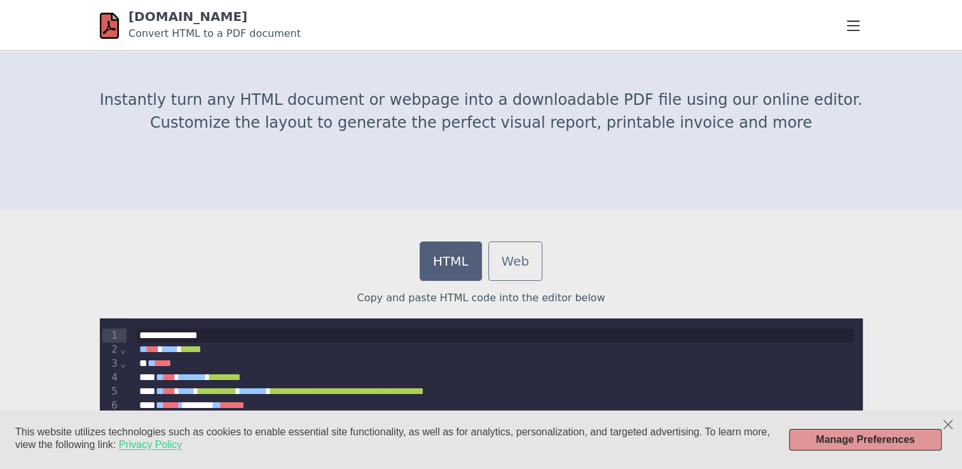 This screenshot has width=962, height=469. I want to click on div: 3, so click(111, 364).